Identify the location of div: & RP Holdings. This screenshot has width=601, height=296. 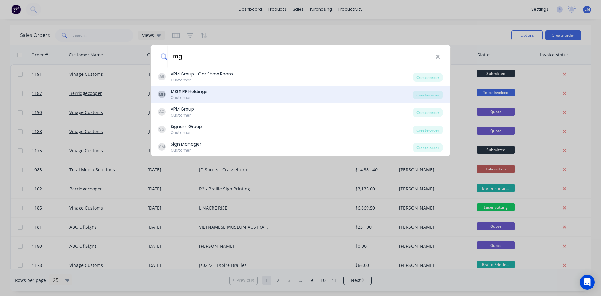
(189, 91).